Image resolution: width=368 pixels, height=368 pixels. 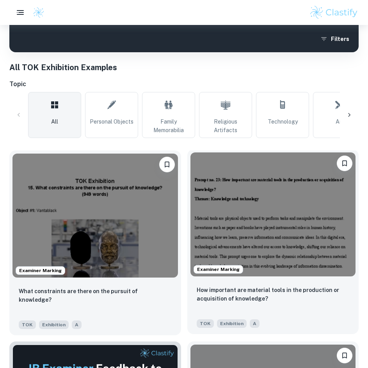 What do you see at coordinates (95, 296) in the screenshot?
I see `p: What constraints are there on the pursuit of knowledge?` at bounding box center [95, 296].